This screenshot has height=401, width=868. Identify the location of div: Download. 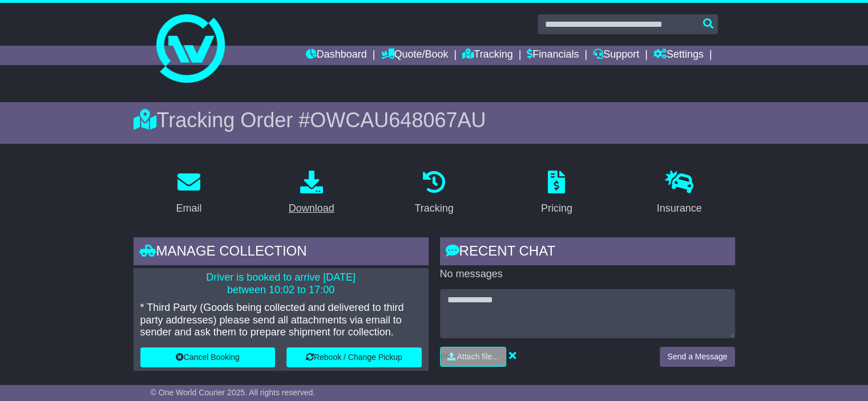
(312, 208).